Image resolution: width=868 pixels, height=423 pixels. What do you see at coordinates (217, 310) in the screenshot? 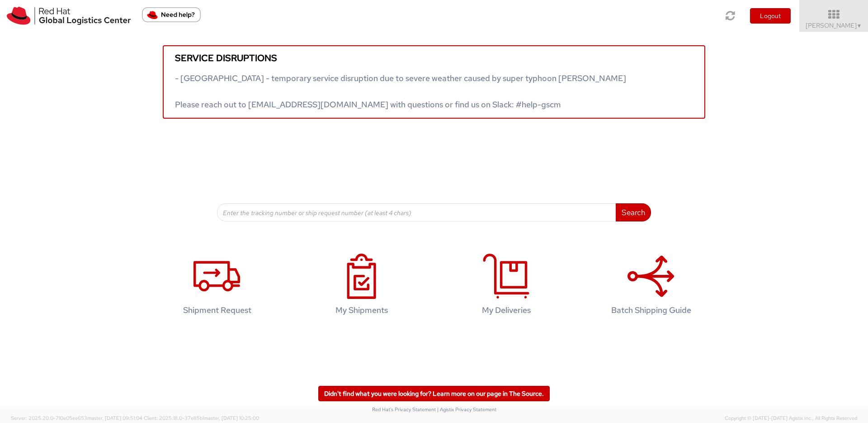
I see `h4: Shipment Request` at bounding box center [217, 310].